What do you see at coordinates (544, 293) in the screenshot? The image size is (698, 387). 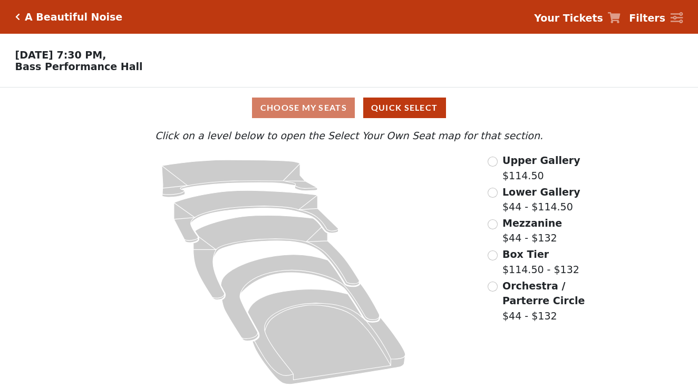 I see `span: Orchestra / Parterre Circle` at bounding box center [544, 293].